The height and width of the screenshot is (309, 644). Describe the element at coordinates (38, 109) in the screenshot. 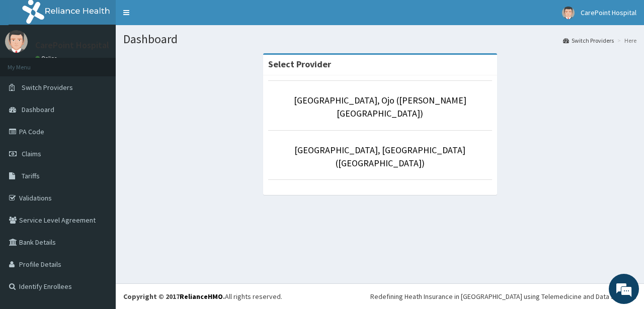

I see `span: Dashboard` at that location.